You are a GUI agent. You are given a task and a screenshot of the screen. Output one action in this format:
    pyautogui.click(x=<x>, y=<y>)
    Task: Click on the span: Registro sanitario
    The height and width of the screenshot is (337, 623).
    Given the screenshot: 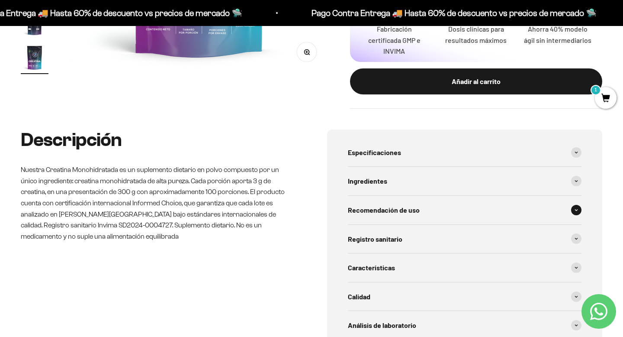 What is the action you would take?
    pyautogui.click(x=375, y=239)
    